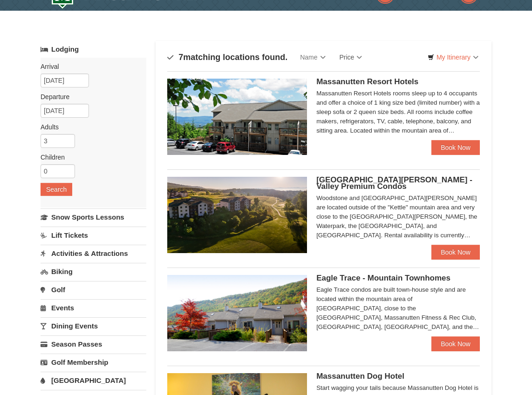 The image size is (532, 395). Describe the element at coordinates (93, 271) in the screenshot. I see `a: Biking` at that location.